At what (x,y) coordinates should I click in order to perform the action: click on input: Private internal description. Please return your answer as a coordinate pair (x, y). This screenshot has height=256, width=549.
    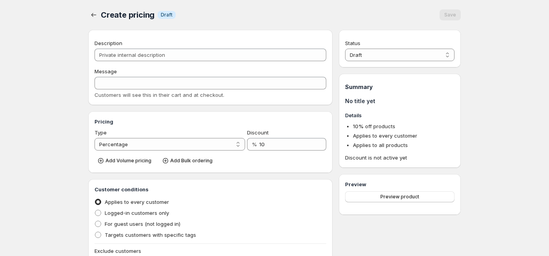
    Looking at the image, I should click on (210, 55).